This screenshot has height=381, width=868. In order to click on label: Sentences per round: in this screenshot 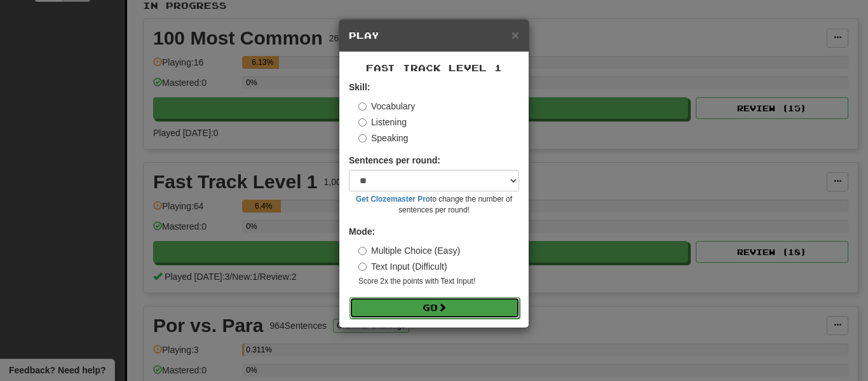, I will do `click(395, 160)`.